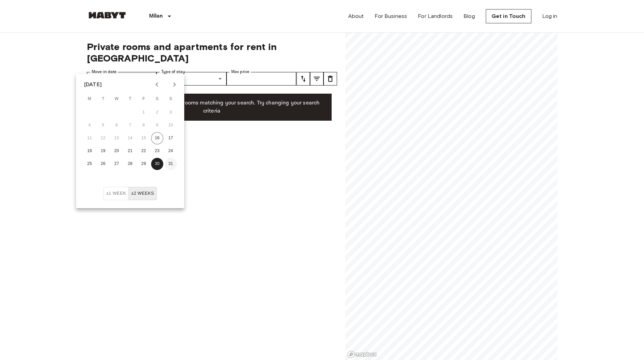 Image resolution: width=644 pixels, height=360 pixels. I want to click on span: Sunday, so click(171, 99).